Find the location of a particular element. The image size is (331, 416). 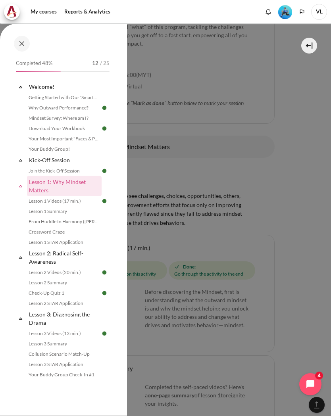

a: Lesson 4: Transforming Conflict is located at coordinates (64, 390).